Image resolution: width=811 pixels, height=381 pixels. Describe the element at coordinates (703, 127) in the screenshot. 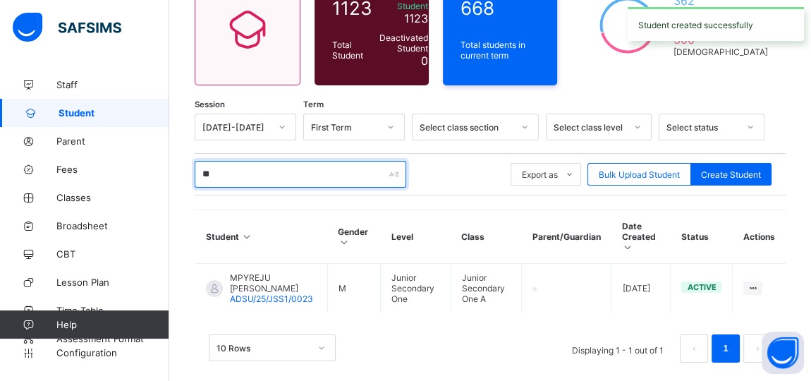

I see `div: Select status` at that location.